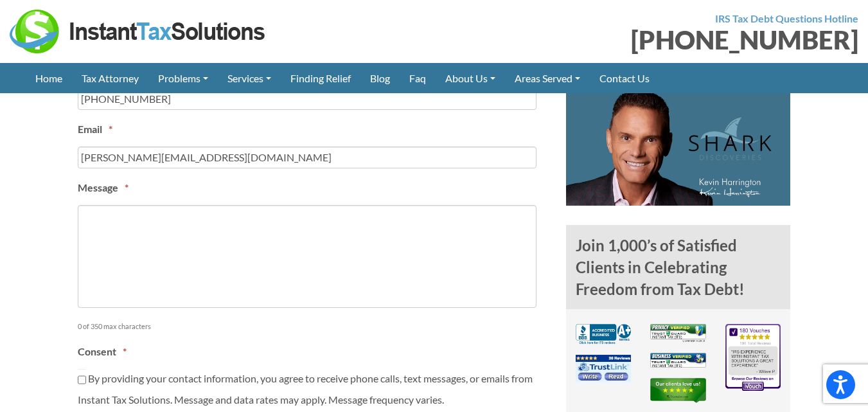 Image resolution: width=868 pixels, height=412 pixels. What do you see at coordinates (603, 334) in the screenshot?
I see `img: BBB A+` at bounding box center [603, 334].